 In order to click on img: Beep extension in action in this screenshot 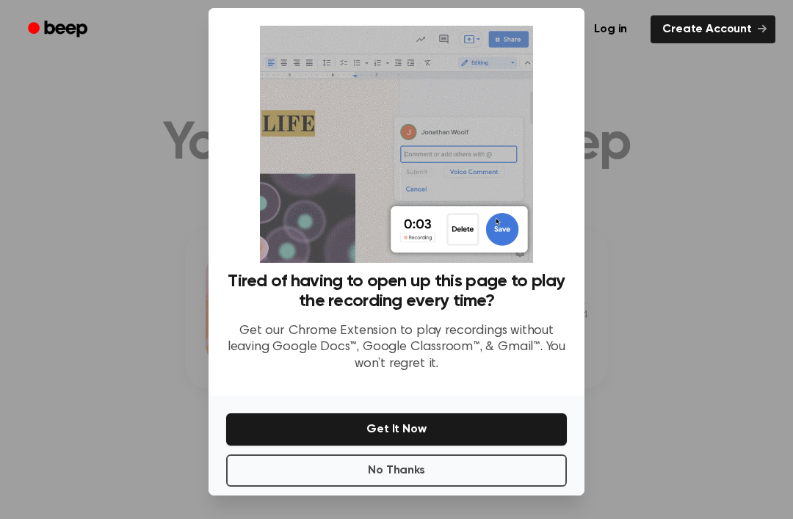, I will do `click(396, 144)`.